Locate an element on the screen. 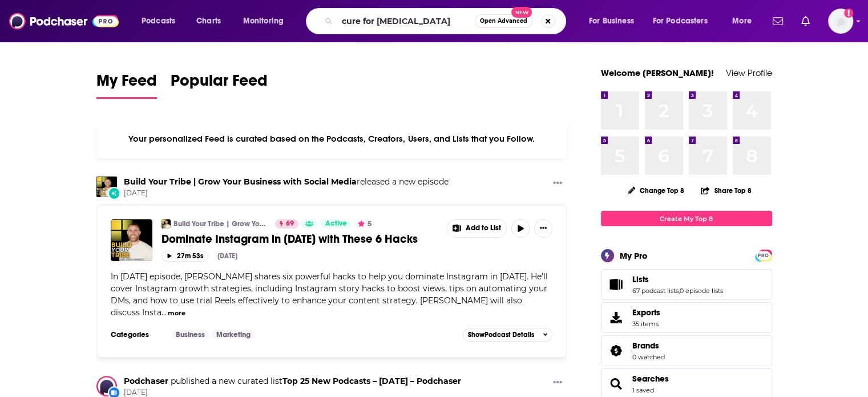 The width and height of the screenshot is (868, 397). h3: published a new curated list is located at coordinates (292, 381).